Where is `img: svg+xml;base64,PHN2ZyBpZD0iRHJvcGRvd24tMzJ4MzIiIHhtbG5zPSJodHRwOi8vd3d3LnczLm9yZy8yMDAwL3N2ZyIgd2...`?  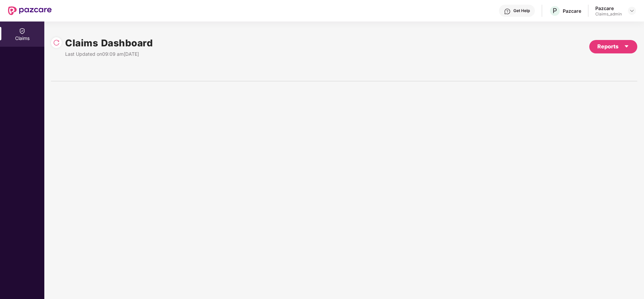 img: svg+xml;base64,PHN2ZyBpZD0iRHJvcGRvd24tMzJ4MzIiIHhtbG5zPSJodHRwOi8vd3d3LnczLm9yZy8yMDAwL3N2ZyIgd2... is located at coordinates (632, 11).